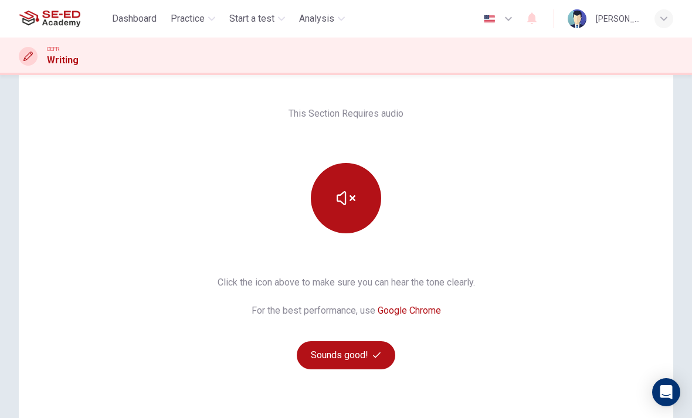  What do you see at coordinates (317, 19) in the screenshot?
I see `span: Analysis` at bounding box center [317, 19].